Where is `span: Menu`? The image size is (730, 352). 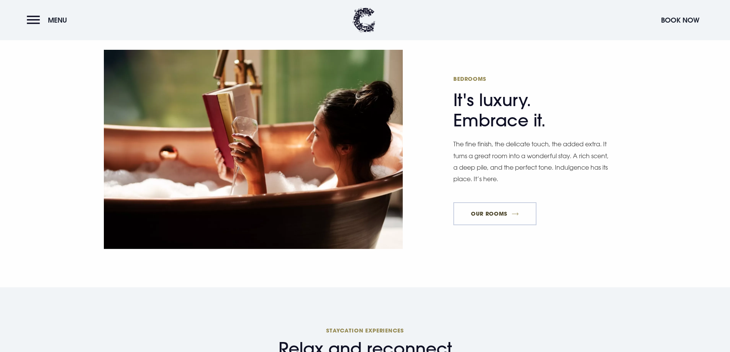 span: Menu is located at coordinates (57, 20).